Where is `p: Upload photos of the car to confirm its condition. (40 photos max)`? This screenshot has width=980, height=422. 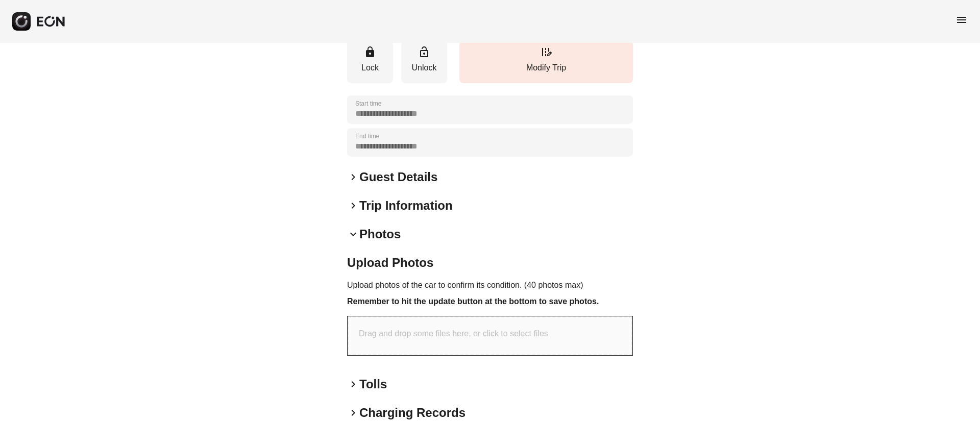
p: Upload photos of the car to confirm its condition. (40 photos max) is located at coordinates (490, 285).